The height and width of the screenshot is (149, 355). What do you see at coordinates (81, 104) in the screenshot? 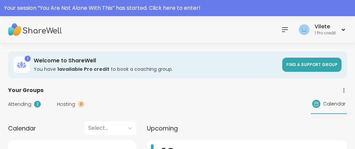
I see `div: 0` at bounding box center [81, 104].